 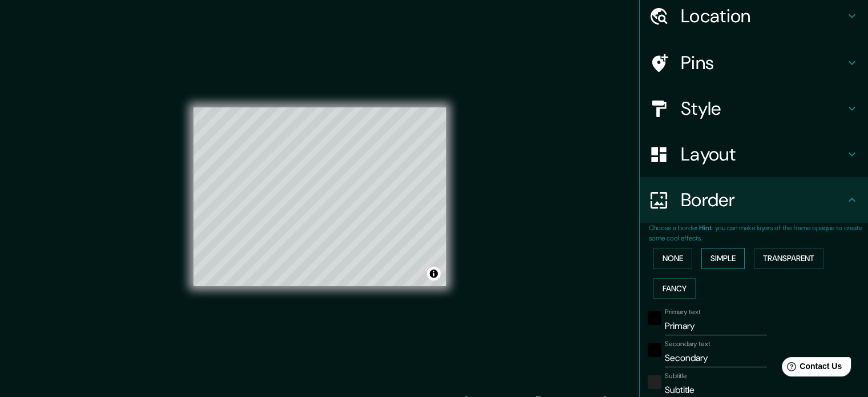 I want to click on div: Pins, so click(x=754, y=63).